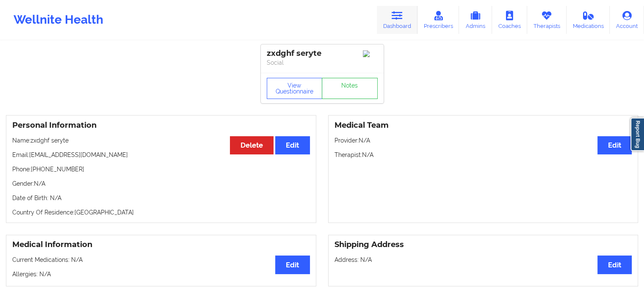 The height and width of the screenshot is (294, 644). I want to click on img: Image%2Fplaceholer-image.png, so click(370, 54).